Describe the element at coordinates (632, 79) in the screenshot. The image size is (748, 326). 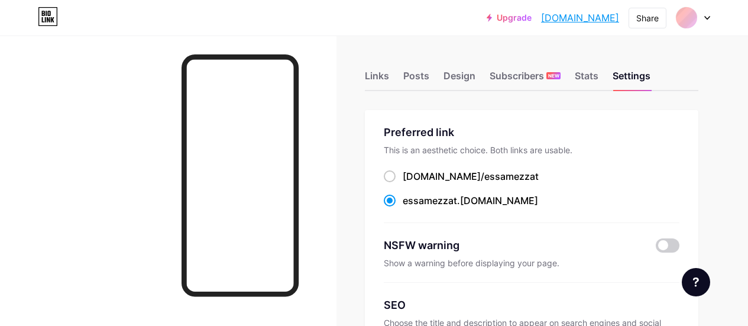
I see `div: Settings` at that location.